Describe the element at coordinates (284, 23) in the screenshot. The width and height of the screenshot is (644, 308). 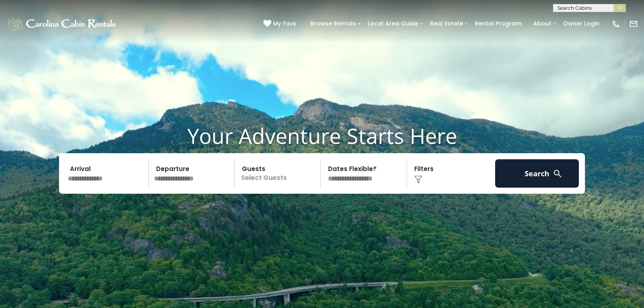
I see `span: My Favs` at that location.